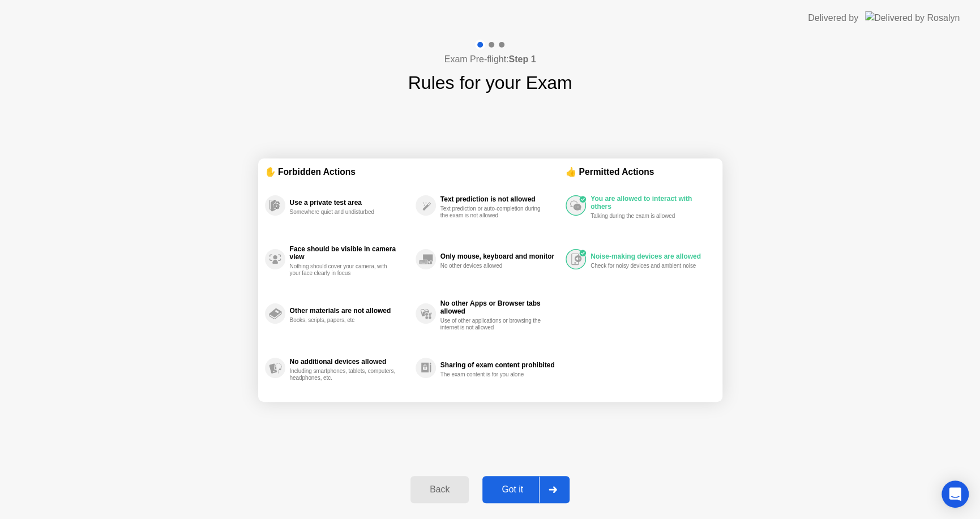  What do you see at coordinates (343, 321) in the screenshot?
I see `div: Books, scripts, papers, etc` at bounding box center [343, 321].